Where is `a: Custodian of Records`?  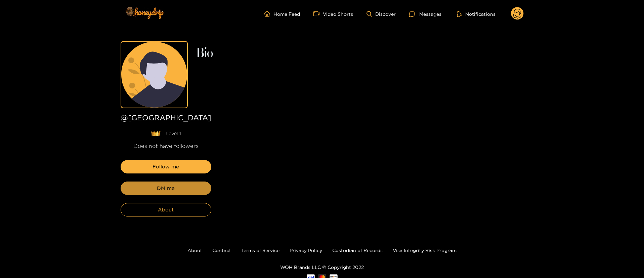 a: Custodian of Records is located at coordinates (357, 250).